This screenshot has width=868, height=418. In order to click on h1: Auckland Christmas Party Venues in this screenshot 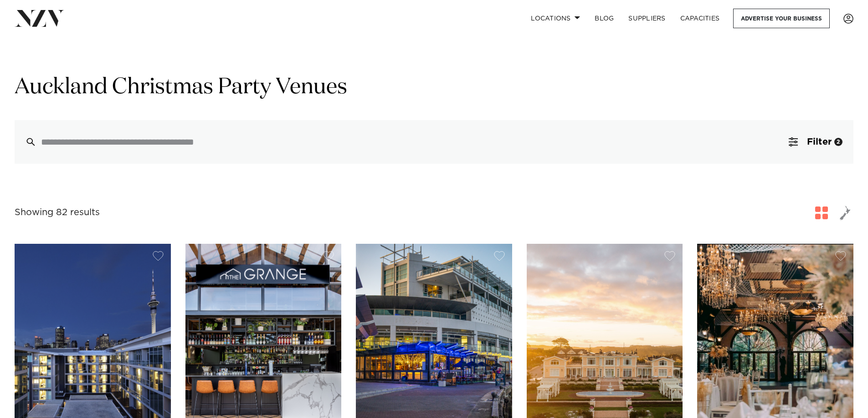, I will do `click(434, 87)`.